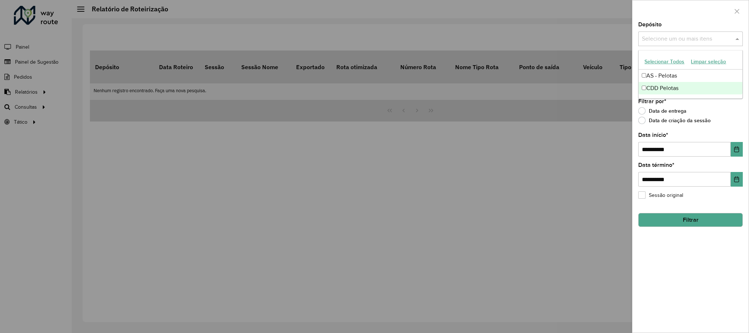 The width and height of the screenshot is (749, 333). What do you see at coordinates (674, 120) in the screenshot?
I see `label: Data de criação da sessão` at bounding box center [674, 120].